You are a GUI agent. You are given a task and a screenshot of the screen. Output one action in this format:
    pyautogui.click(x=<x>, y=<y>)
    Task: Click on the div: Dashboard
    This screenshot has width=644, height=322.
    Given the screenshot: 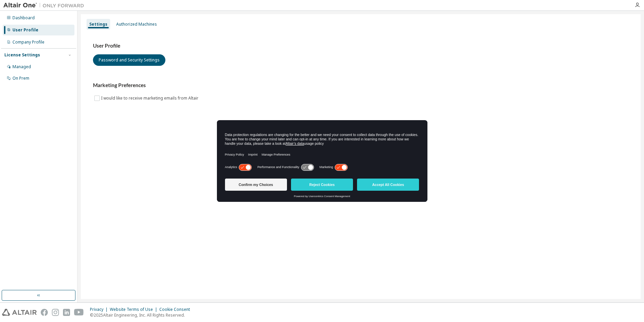 What is the action you would take?
    pyautogui.click(x=24, y=18)
    